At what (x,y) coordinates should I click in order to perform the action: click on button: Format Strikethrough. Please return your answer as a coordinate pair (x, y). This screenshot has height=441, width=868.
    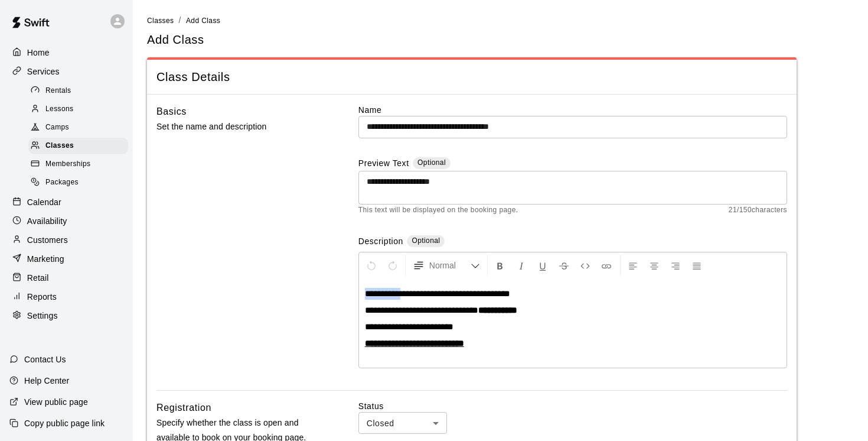
    Looking at the image, I should click on (564, 265).